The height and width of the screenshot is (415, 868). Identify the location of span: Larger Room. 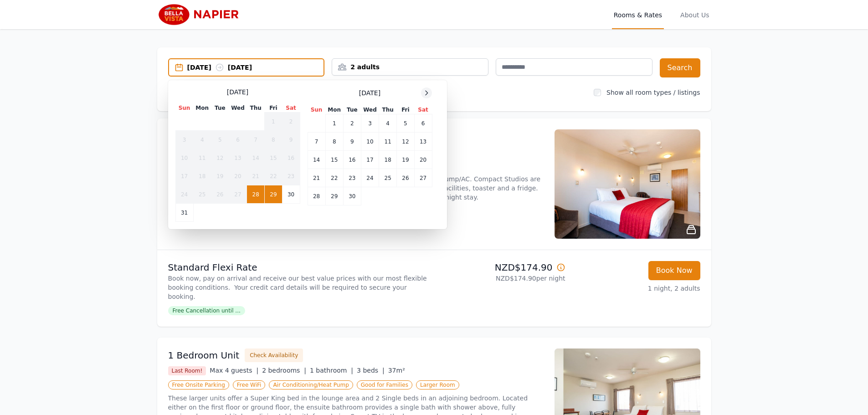
(437, 385).